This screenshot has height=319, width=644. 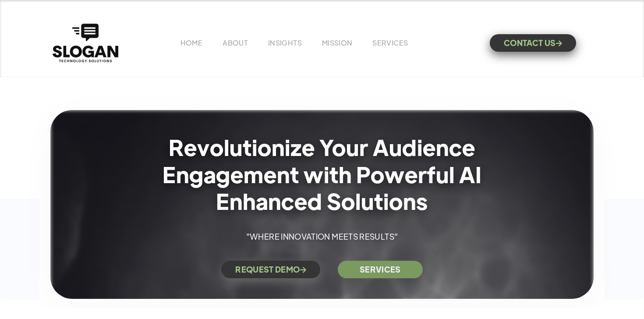 I want to click on a: INSIGHTS, so click(x=285, y=42).